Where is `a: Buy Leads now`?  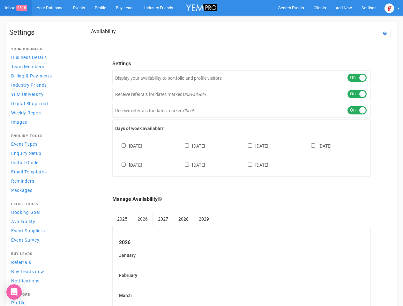 a: Buy Leads now is located at coordinates (44, 272).